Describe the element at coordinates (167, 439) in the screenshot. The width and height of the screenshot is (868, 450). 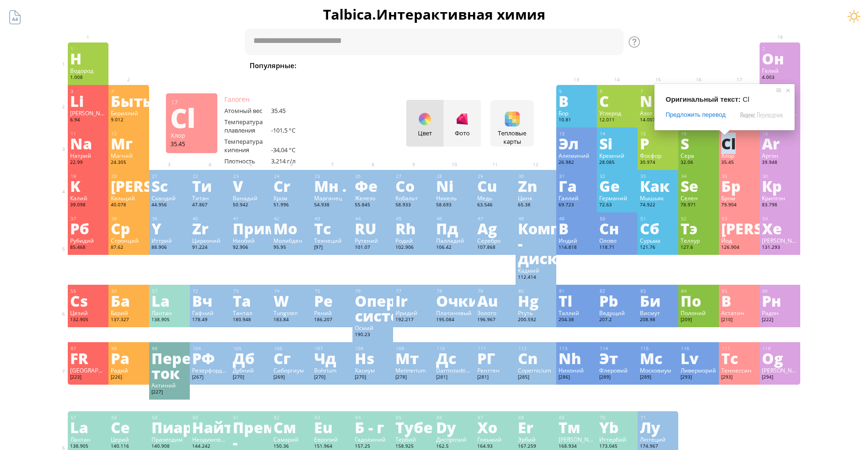
I see `ya-tr-span: Празеодим` at that location.